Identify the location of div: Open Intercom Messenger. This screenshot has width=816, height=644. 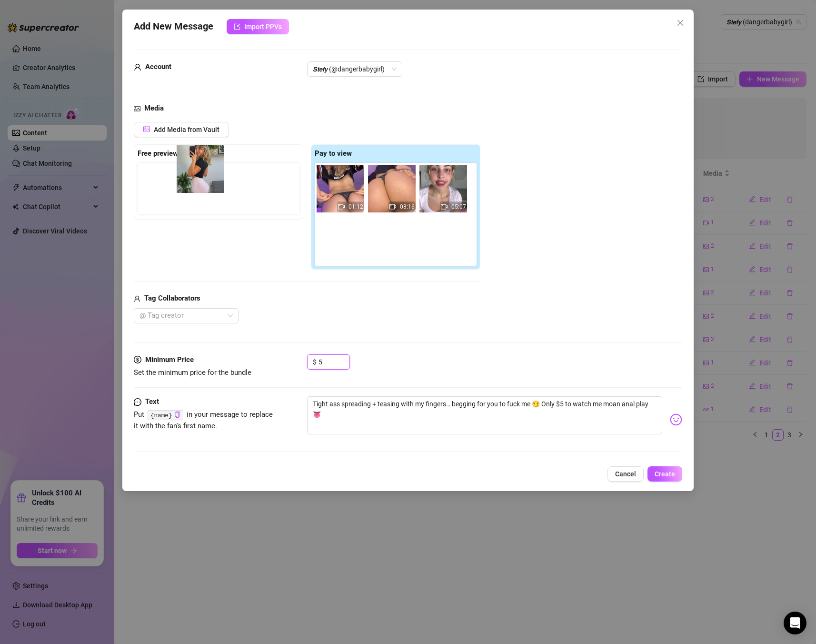
(795, 623).